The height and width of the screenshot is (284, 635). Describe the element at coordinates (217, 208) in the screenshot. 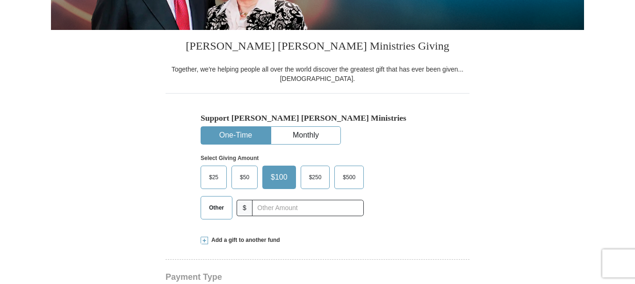

I see `span: Other` at that location.